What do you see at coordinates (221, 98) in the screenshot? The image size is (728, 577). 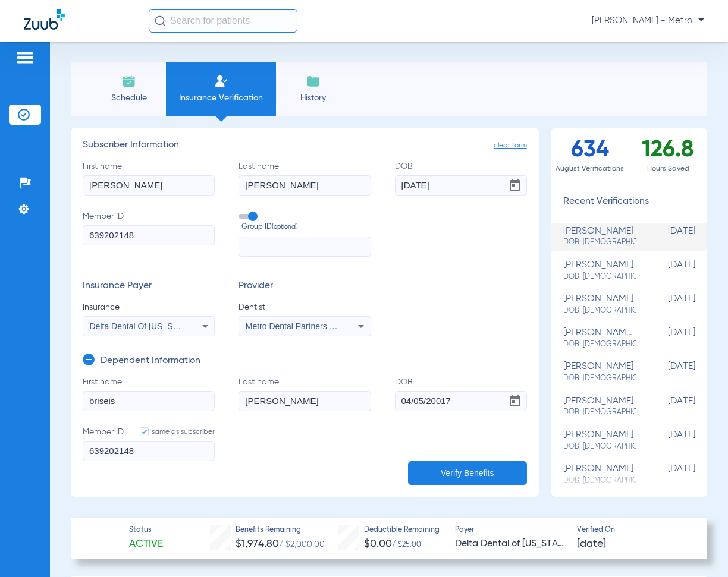 I see `span: Insurance Verification` at bounding box center [221, 98].